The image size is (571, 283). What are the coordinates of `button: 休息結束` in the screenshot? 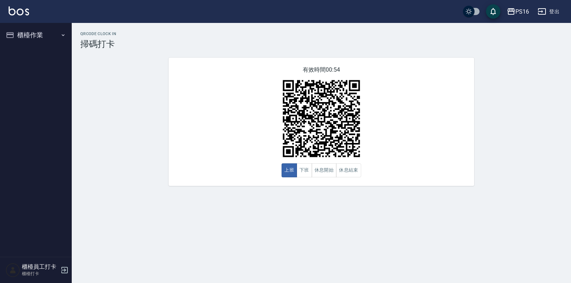 It's located at (348, 170).